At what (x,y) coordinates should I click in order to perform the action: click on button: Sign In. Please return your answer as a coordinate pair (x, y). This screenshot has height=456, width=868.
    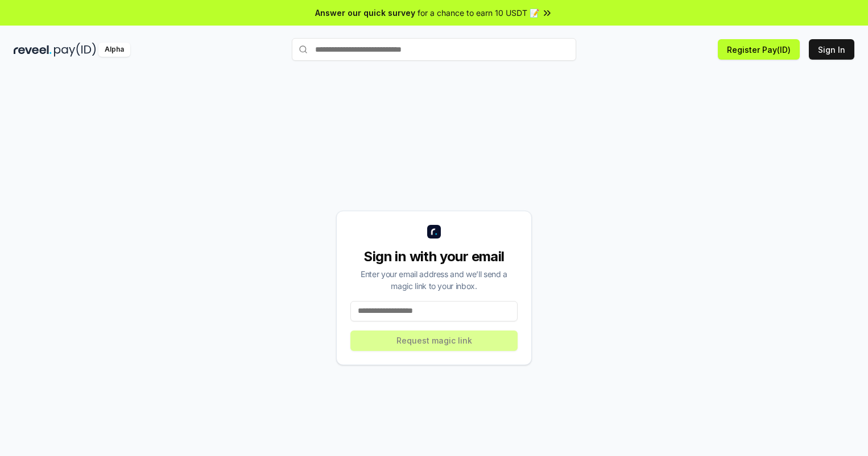
    Looking at the image, I should click on (831, 50).